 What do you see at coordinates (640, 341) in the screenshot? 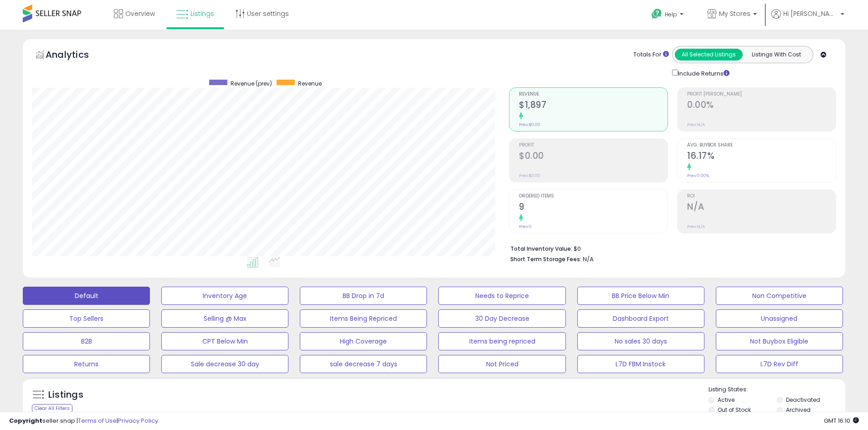
I see `button: No sales 30 days` at bounding box center [640, 341].